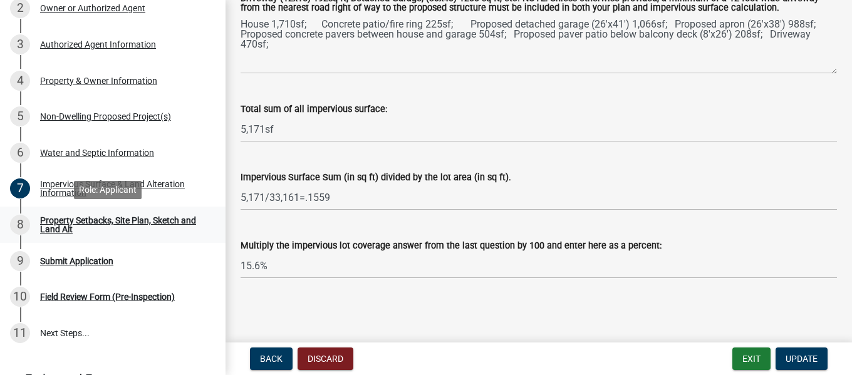 The image size is (852, 375). Describe the element at coordinates (105, 117) in the screenshot. I see `div: Non-Dwelling Proposed Project(s)` at that location.